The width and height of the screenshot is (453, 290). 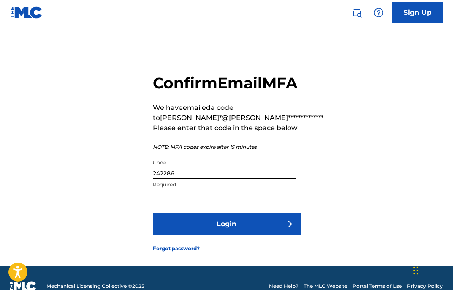 What do you see at coordinates (284, 286) in the screenshot?
I see `a: Need Help?` at bounding box center [284, 286].